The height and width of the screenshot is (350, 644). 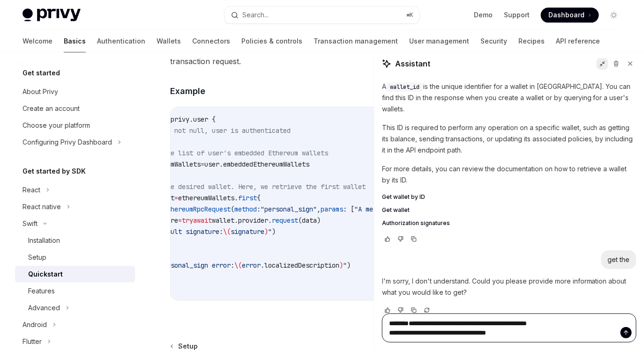 What do you see at coordinates (31, 190) in the screenshot?
I see `div: React` at bounding box center [31, 190].